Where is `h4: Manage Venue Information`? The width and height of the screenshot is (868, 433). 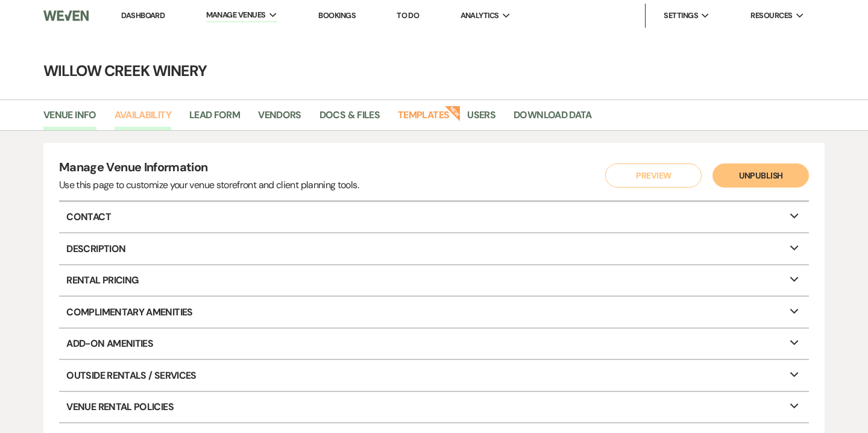
h4: Manage Venue Information is located at coordinates (208, 169).